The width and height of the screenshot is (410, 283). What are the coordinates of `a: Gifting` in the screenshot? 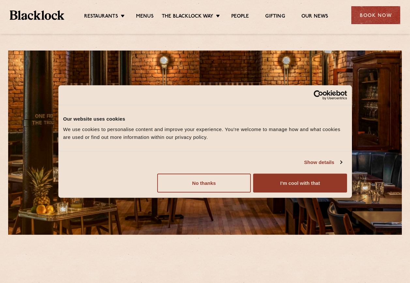 It's located at (275, 17).